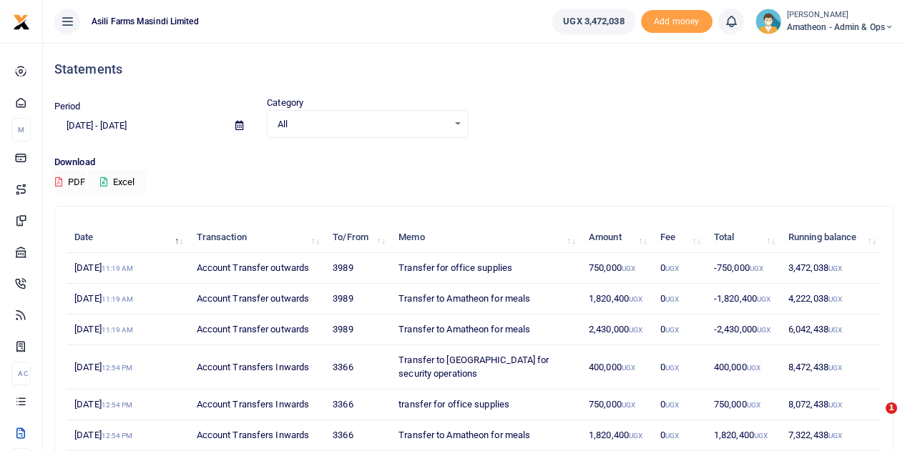  Describe the element at coordinates (21, 22) in the screenshot. I see `img: logo-small` at that location.